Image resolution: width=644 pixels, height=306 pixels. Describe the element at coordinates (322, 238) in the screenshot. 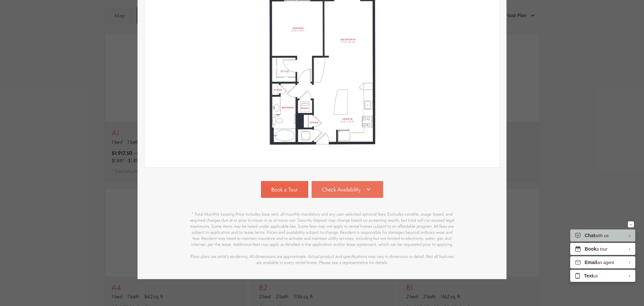

I see `p: * Total Monthly Leasing Price includes base rent, all monthly mandatory and any user-selected opt...` at that location.